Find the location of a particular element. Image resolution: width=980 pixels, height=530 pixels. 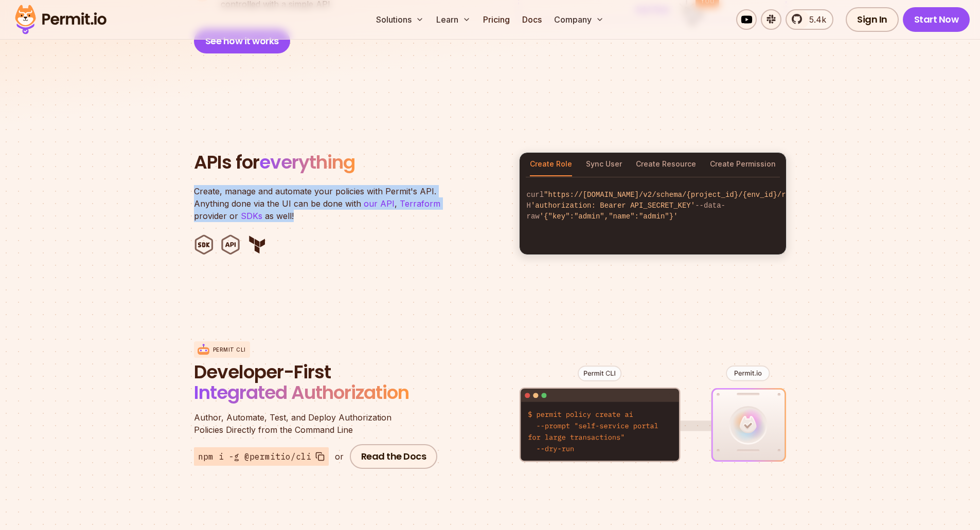

button: Create Resource is located at coordinates (666, 164).